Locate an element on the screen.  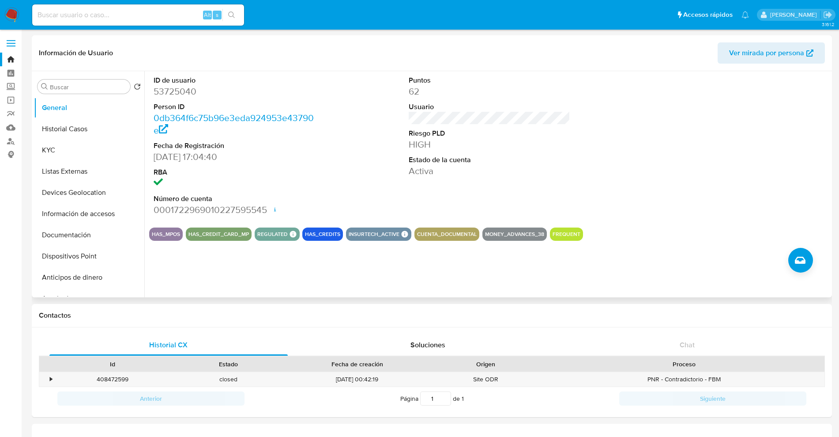
button: Listas Externas is located at coordinates (89, 171).